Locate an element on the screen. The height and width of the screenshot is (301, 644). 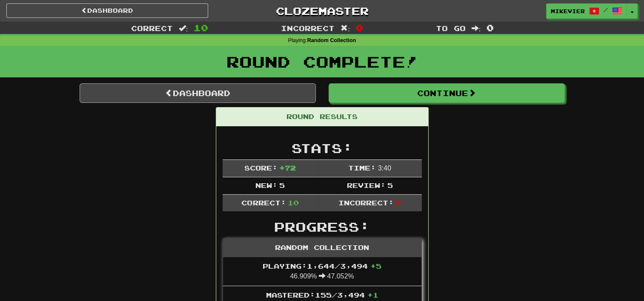
span: Correct: is located at coordinates (264, 202).